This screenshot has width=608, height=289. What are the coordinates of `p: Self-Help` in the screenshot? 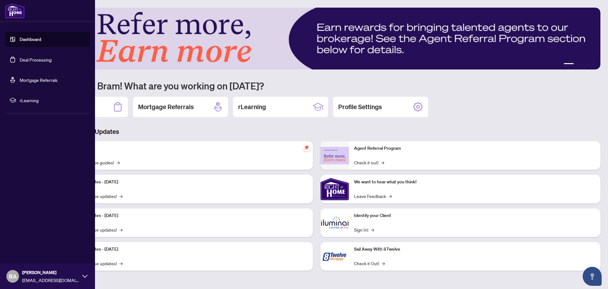 It's located at (187, 148).